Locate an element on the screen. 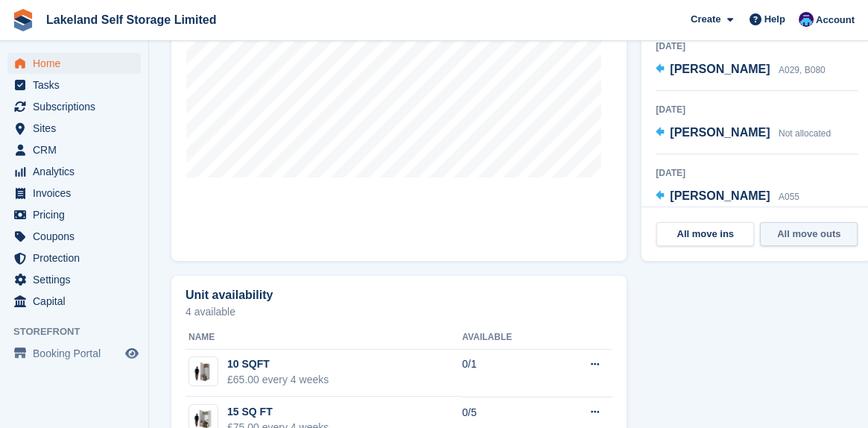  a: All move outs is located at coordinates (808, 234).